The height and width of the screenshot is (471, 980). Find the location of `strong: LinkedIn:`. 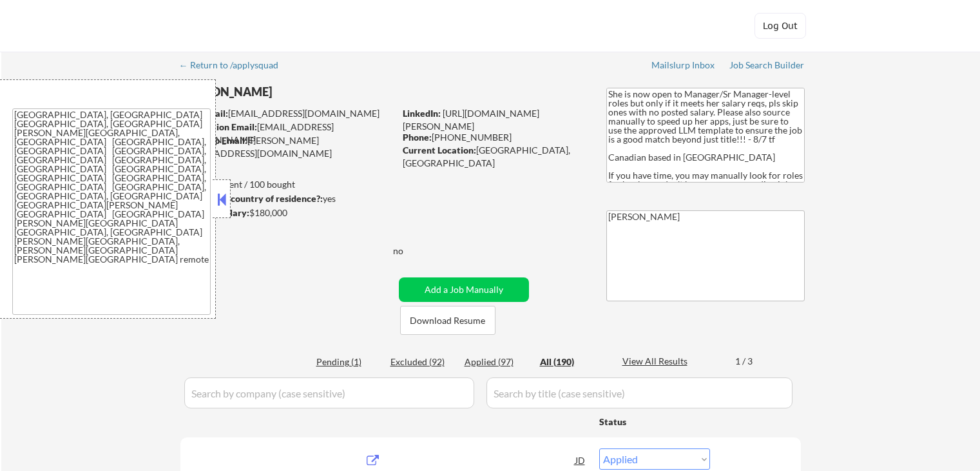

strong: LinkedIn: is located at coordinates (422, 113).